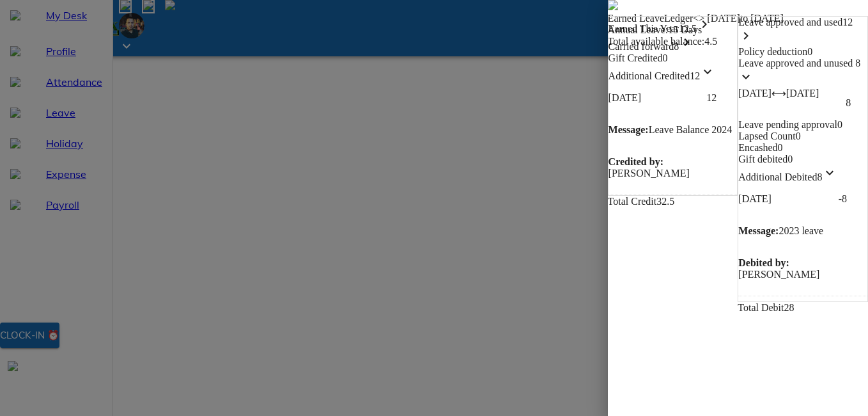 This screenshot has width=868, height=416. I want to click on span: Lapsed Count, so click(767, 136).